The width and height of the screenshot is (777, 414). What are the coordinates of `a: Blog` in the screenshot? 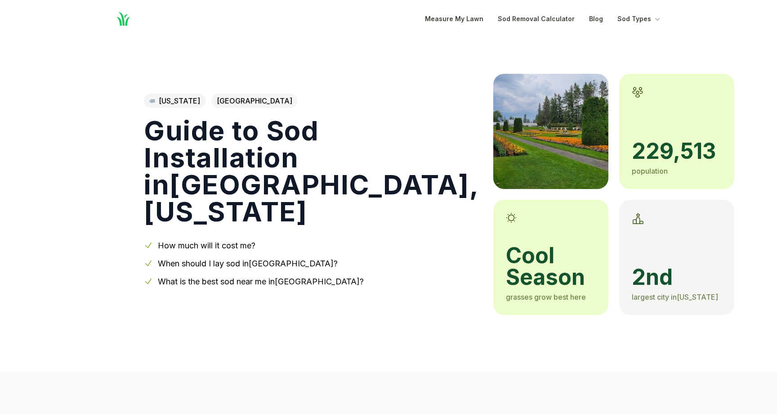 It's located at (596, 19).